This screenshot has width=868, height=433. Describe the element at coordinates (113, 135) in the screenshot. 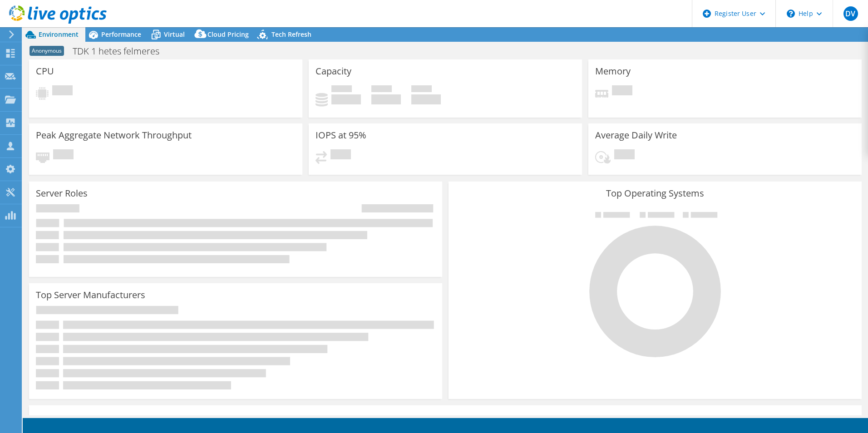

I see `h3: Peak Aggregate Network Throughput` at that location.